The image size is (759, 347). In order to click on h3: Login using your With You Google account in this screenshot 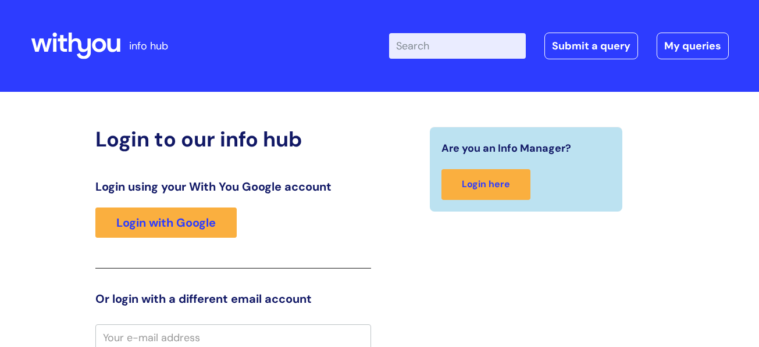, I will do `click(233, 187)`.